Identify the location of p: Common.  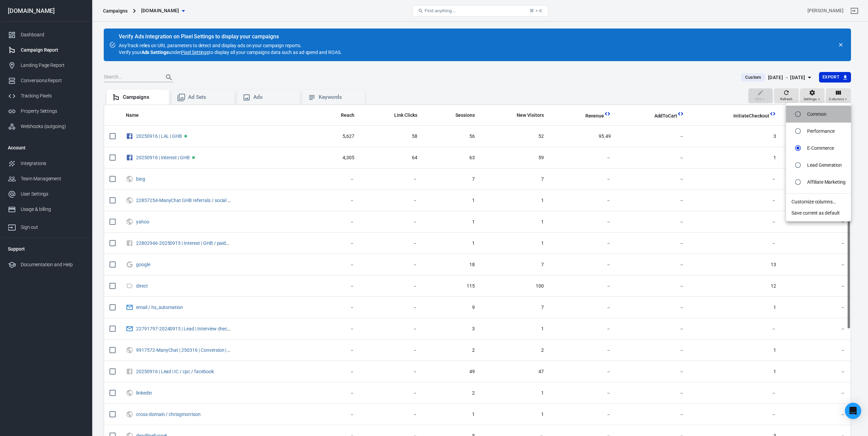
(816, 114).